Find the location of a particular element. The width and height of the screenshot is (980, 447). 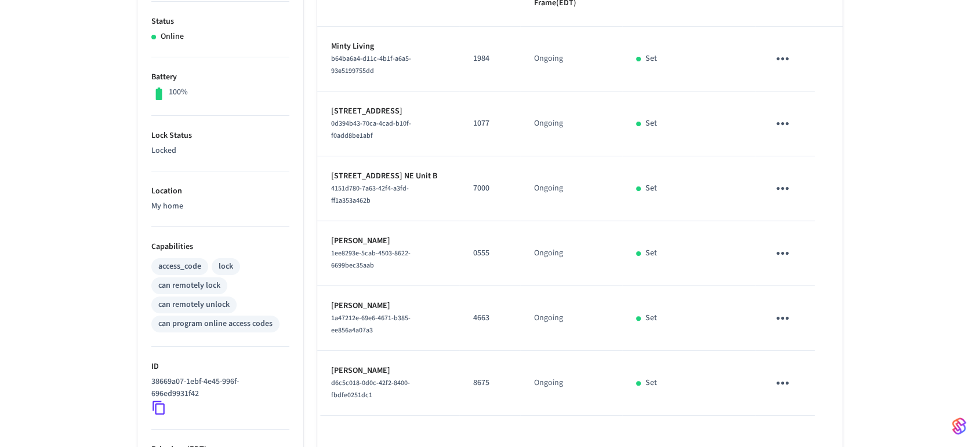

span: b64ba6a4-d11c-4b1f-a6a5-93e5199755dd is located at coordinates (371, 65).